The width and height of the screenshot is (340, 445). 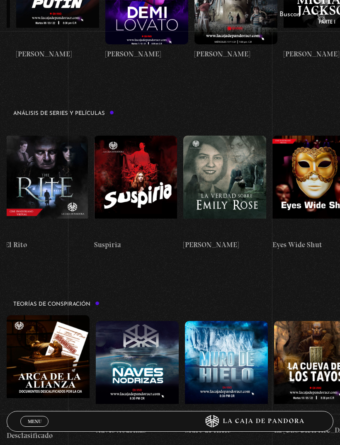 What do you see at coordinates (48, 431) in the screenshot?
I see `h4: Arca de la Alianza Desclasificado` at bounding box center [48, 431].